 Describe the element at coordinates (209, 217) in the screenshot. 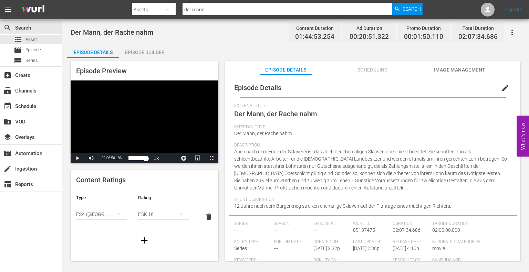

I see `span: delete` at that location.